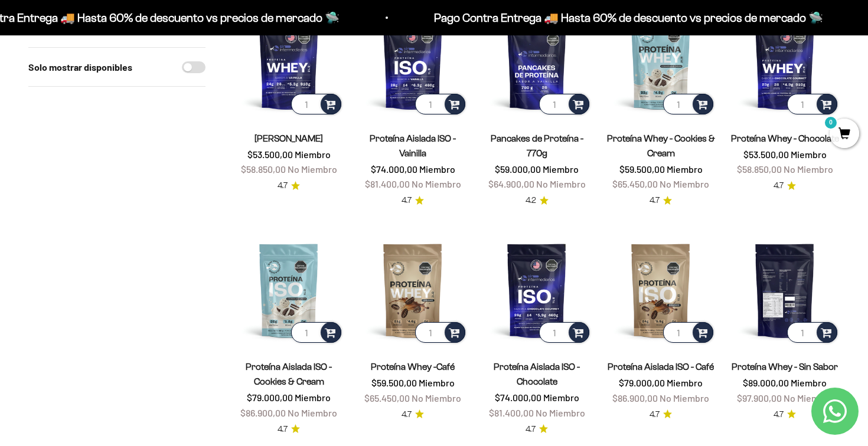  Describe the element at coordinates (413, 146) in the screenshot. I see `a: Proteína Aislada ISO - Vainilla` at that location.